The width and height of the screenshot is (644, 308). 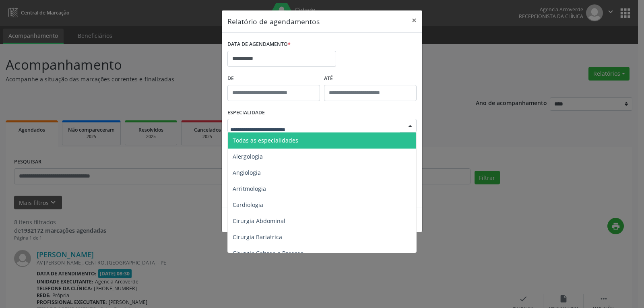 What do you see at coordinates (274, 21) in the screenshot?
I see `h5: Relatório de agendamentos` at bounding box center [274, 21].